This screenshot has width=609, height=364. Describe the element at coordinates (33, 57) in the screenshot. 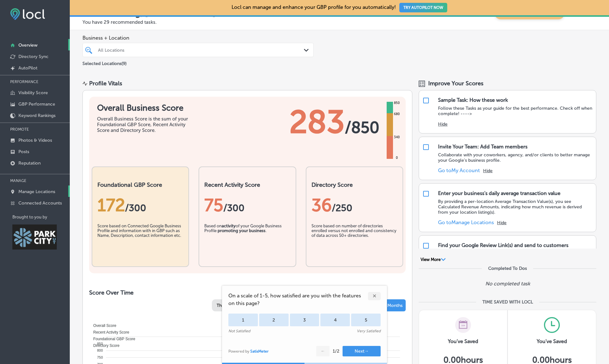

I see `p: Directory Sync` at that location.